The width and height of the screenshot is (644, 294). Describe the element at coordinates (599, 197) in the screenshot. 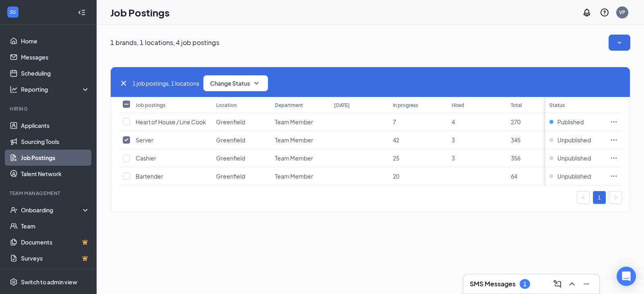

I see `a: 1` at that location.